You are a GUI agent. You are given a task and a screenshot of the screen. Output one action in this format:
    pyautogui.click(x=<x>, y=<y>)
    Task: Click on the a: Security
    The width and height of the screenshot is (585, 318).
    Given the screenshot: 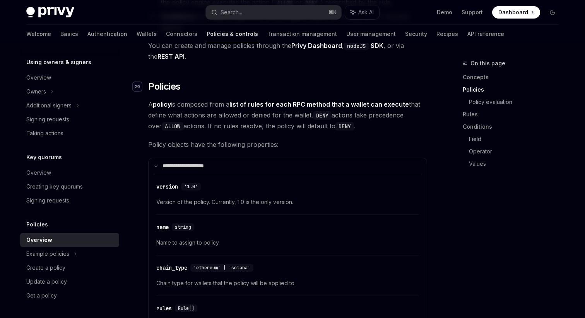 What is the action you would take?
    pyautogui.click(x=416, y=34)
    